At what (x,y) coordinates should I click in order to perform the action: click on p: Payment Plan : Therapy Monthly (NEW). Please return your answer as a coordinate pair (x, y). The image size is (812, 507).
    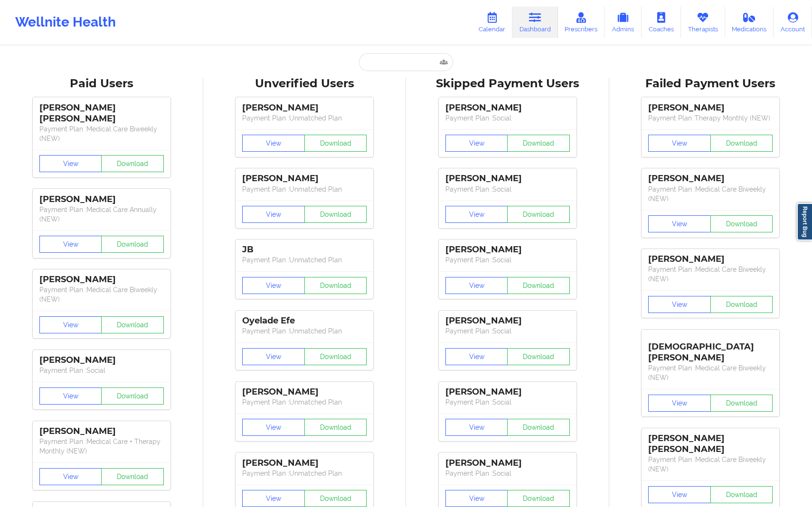
    Looking at the image, I should click on (710, 118).